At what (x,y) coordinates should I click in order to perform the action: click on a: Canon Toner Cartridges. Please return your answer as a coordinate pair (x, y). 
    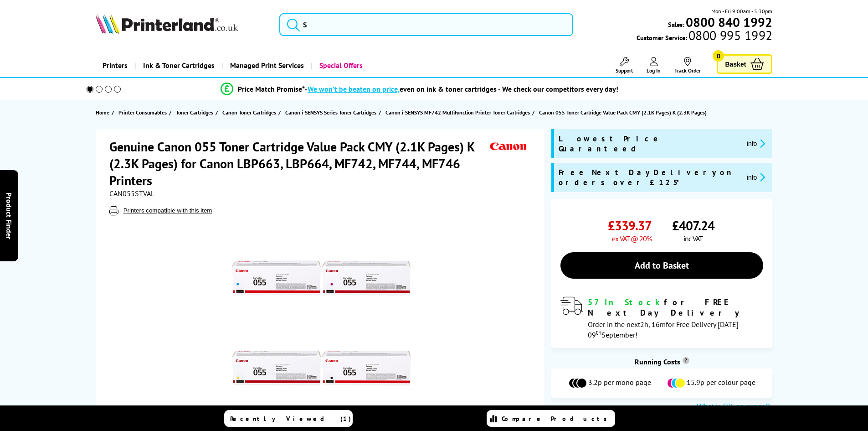
    Looking at the image, I should click on (250, 112).